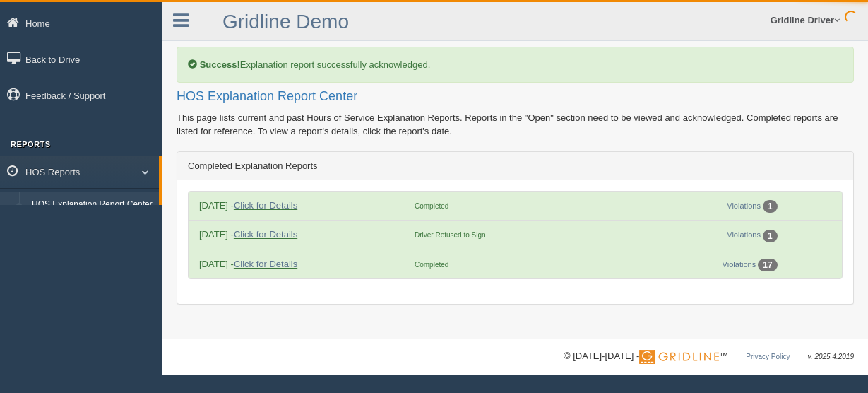 This screenshot has width=868, height=393. What do you see at coordinates (285, 21) in the screenshot?
I see `a: Gridline Demo` at bounding box center [285, 21].